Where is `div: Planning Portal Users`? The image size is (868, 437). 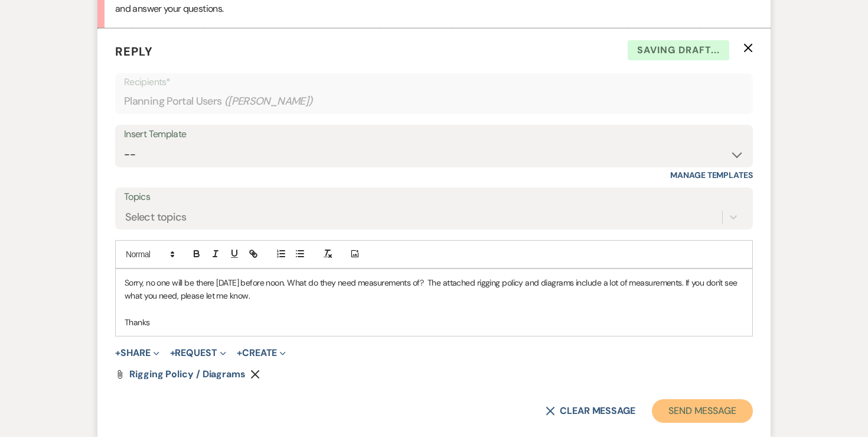 div: Planning Portal Users is located at coordinates (434, 101).